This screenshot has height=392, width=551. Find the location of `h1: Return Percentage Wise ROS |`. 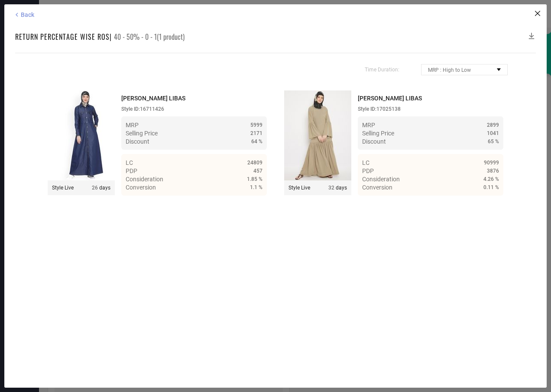

h1: Return Percentage Wise ROS | is located at coordinates (63, 37).